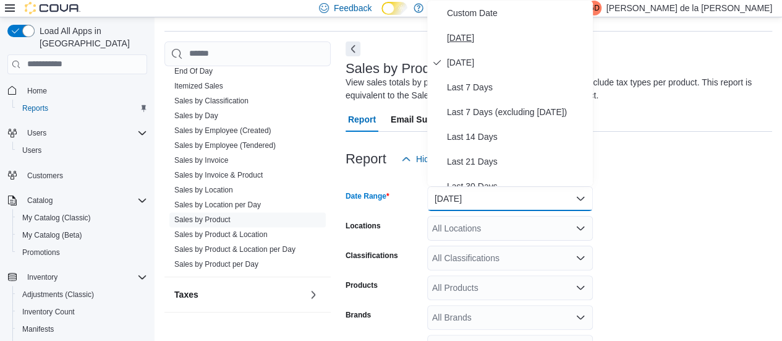  What do you see at coordinates (397, 69) in the screenshot?
I see `h3: Sales by Product` at bounding box center [397, 69].